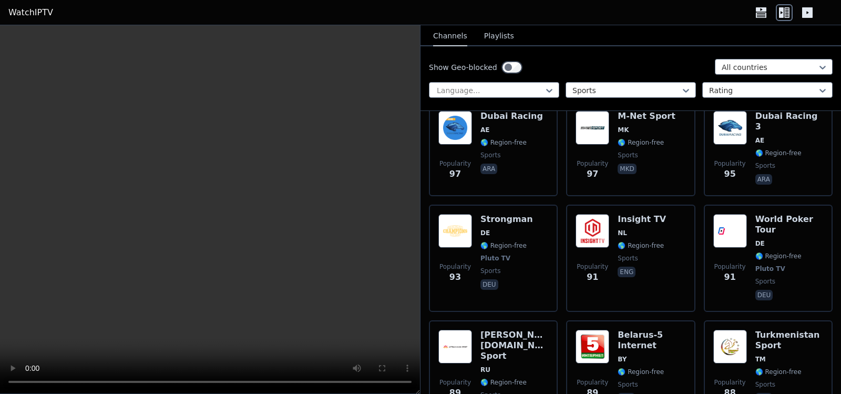 This screenshot has width=841, height=394. What do you see at coordinates (622, 359) in the screenshot?
I see `span: BY` at bounding box center [622, 359].